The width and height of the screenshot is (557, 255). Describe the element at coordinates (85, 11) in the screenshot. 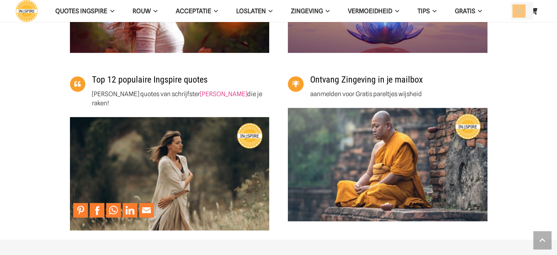

I see `a: QUOTES INGSPIREQUOTES INGSPIRE Menu` at that location.